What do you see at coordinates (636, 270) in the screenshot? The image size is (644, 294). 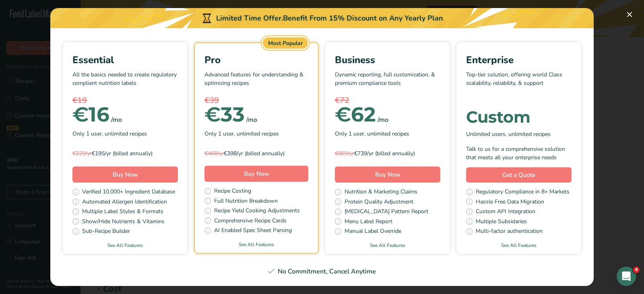 I see `span: 4` at bounding box center [636, 270].